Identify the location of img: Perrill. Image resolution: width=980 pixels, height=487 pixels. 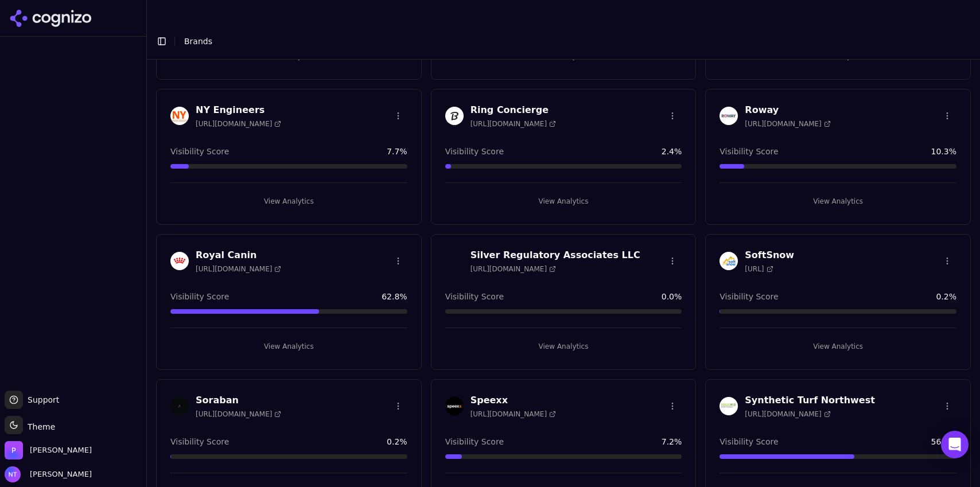
(14, 450).